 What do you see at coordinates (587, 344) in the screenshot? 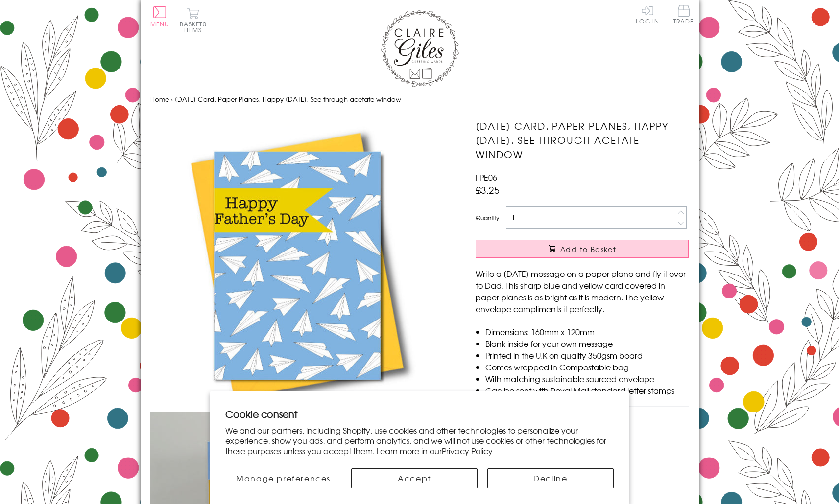
I see `li: Blank inside for your own message` at bounding box center [587, 344].